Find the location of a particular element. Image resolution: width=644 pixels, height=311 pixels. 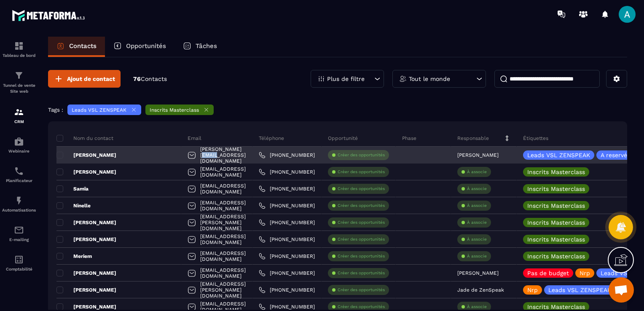

button: Ajout de contact is located at coordinates (84, 79).